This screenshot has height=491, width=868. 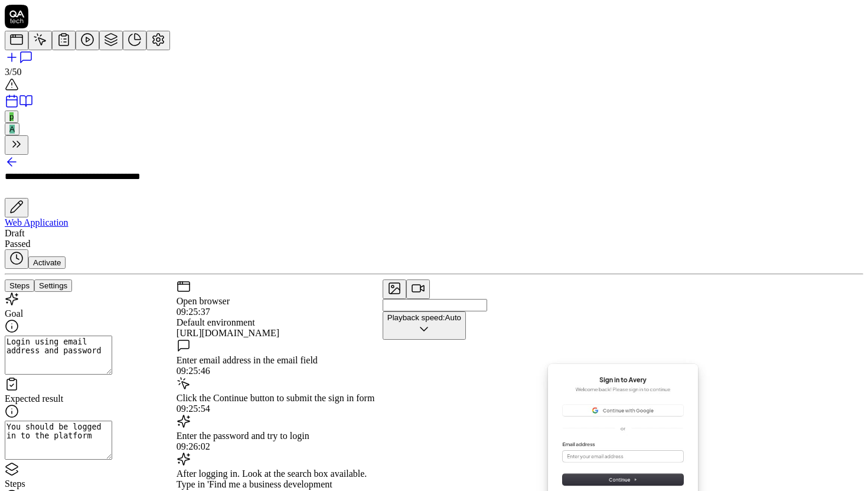 I want to click on div: Playback speed:, so click(x=424, y=317).